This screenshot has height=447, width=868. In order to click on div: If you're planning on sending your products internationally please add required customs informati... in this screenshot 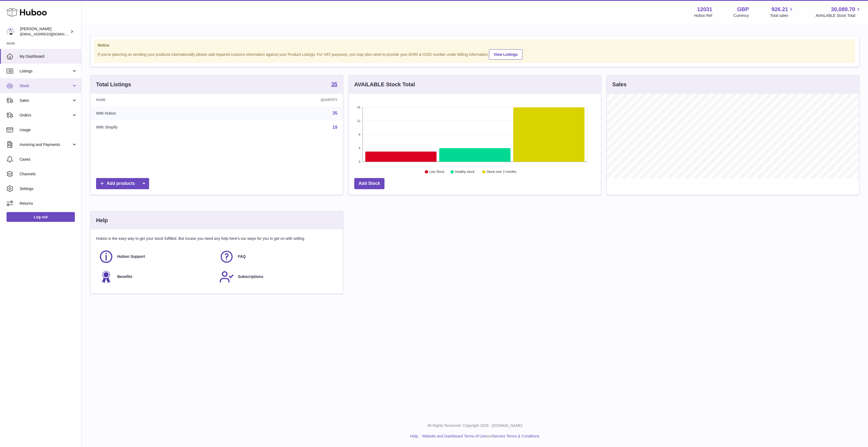, I will do `click(475, 54)`.